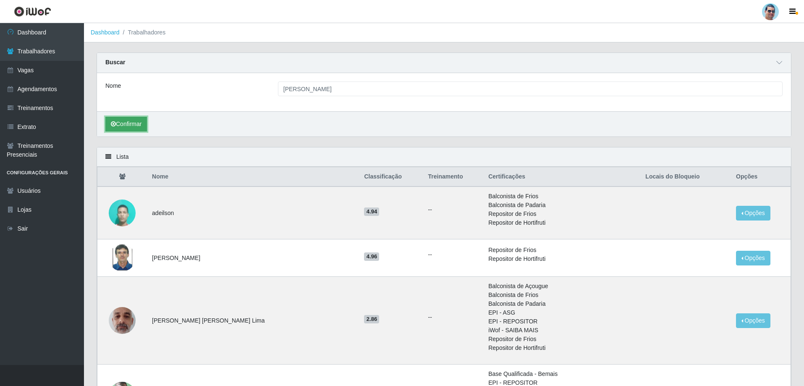 Image resolution: width=804 pixels, height=386 pixels. Describe the element at coordinates (126, 124) in the screenshot. I see `button: Confirmar` at that location.